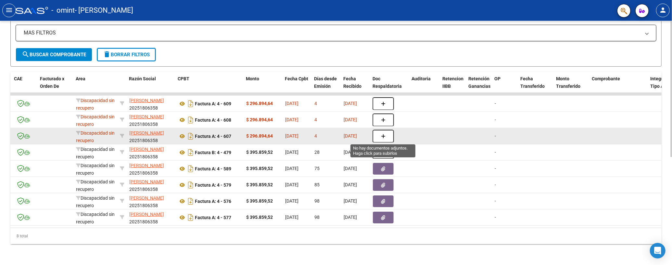  What do you see at coordinates (263, 86) in the screenshot?
I see `datatable-header-cell: Monto` at bounding box center [263, 86].